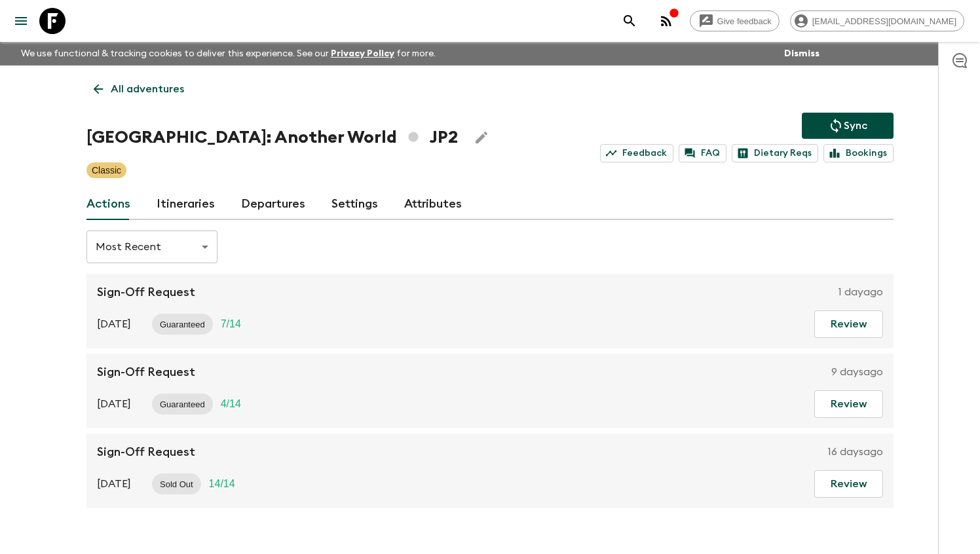  I want to click on button: menu, so click(21, 21).